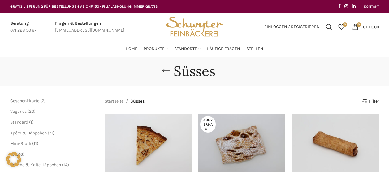  Describe the element at coordinates (18, 111) in the screenshot. I see `span: Veganes` at that location.